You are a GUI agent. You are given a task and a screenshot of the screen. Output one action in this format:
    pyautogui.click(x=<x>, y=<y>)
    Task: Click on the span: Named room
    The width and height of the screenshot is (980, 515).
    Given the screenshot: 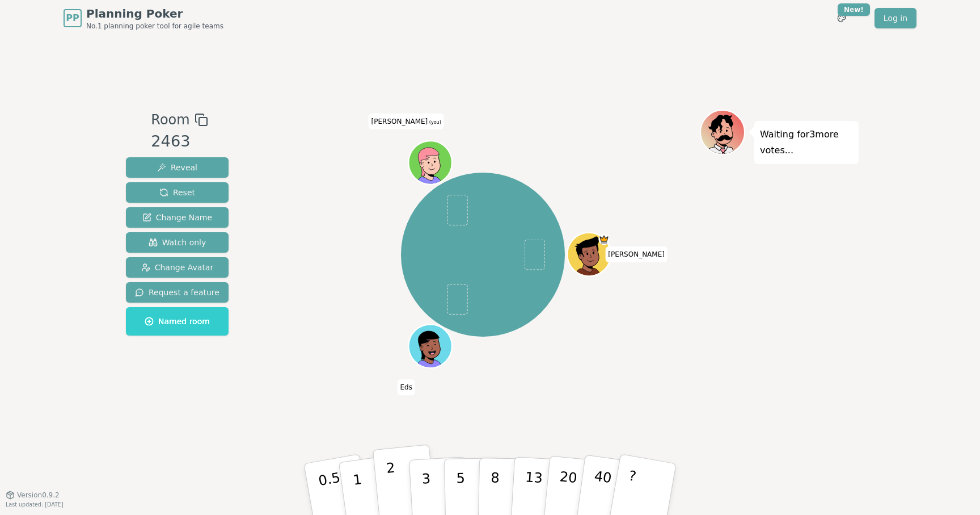 What is the action you would take?
    pyautogui.click(x=177, y=322)
    